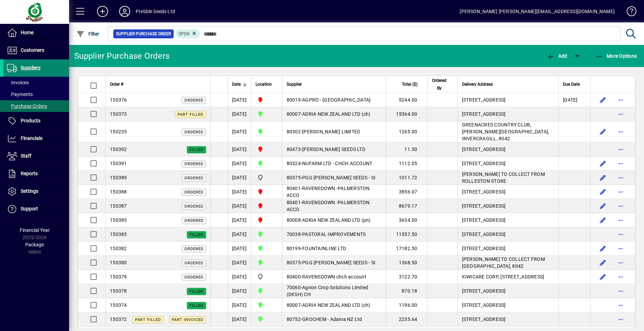 The height and width of the screenshot is (331, 644). What do you see at coordinates (35, 230) in the screenshot?
I see `span: Financial Year` at bounding box center [35, 230].